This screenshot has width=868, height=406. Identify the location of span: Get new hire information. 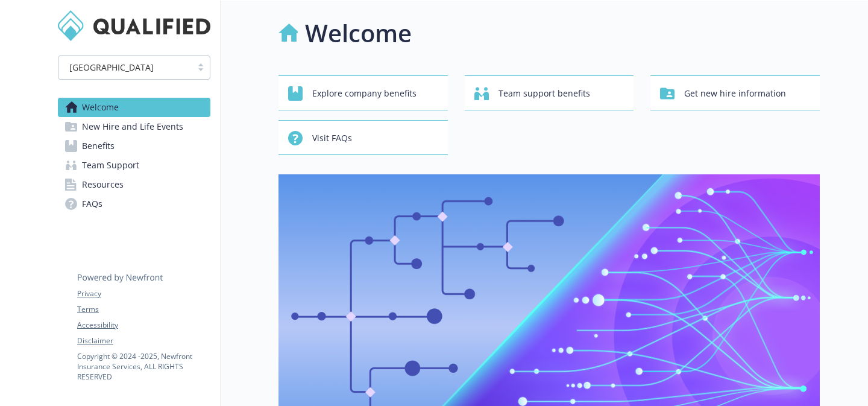
(735, 94).